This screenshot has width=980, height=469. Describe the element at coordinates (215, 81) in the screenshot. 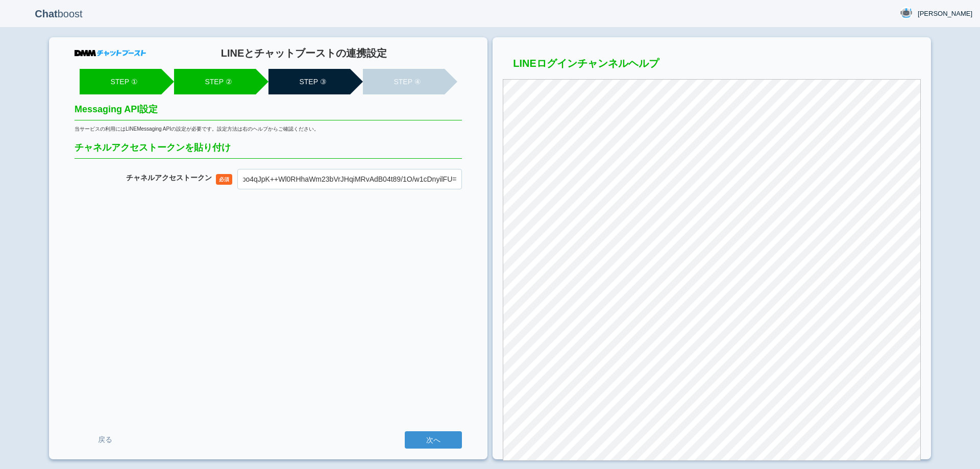

I see `li: STEP ②` at that location.